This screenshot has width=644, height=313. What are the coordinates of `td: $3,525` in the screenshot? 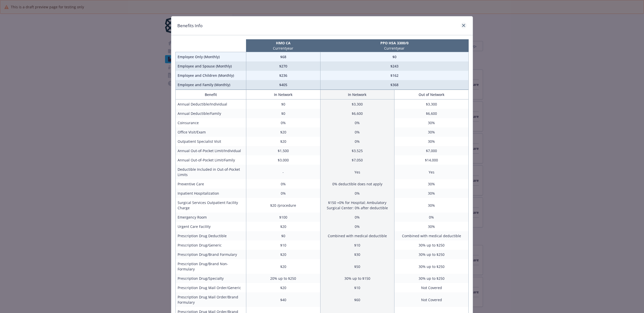 It's located at (357, 151).